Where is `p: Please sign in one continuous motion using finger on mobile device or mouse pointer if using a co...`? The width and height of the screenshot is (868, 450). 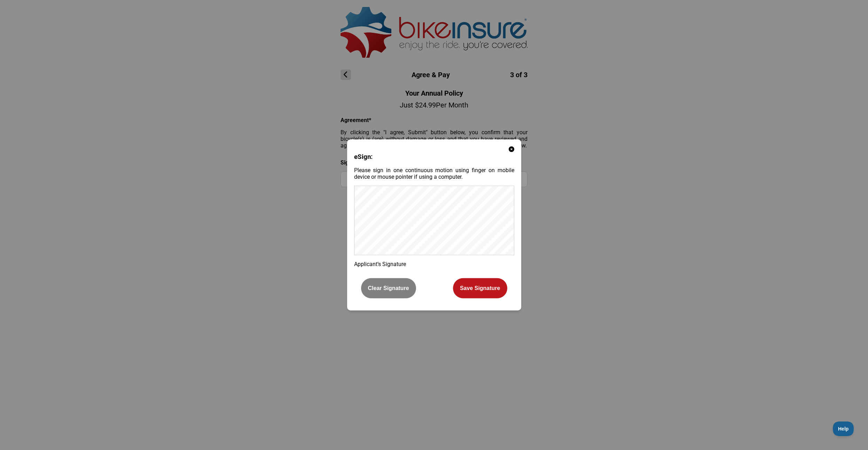 p: Please sign in one continuous motion using finger on mobile device or mouse pointer if using a co... is located at coordinates (434, 173).